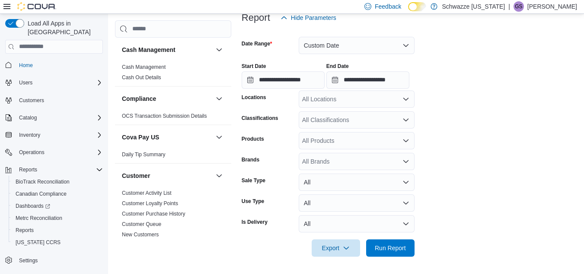 The height and width of the screenshot is (274, 584). Describe the element at coordinates (58, 218) in the screenshot. I see `span: Metrc Reconciliation` at that location.